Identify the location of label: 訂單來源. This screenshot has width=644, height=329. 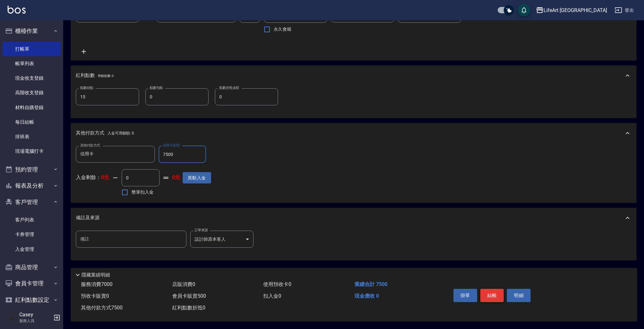
(201, 230).